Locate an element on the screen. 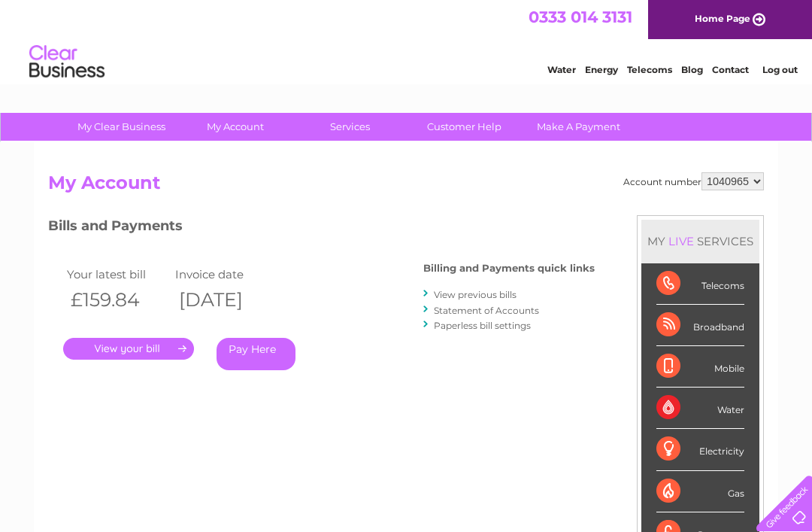 Image resolution: width=812 pixels, height=532 pixels. h3: Bills and Payments is located at coordinates (321, 228).